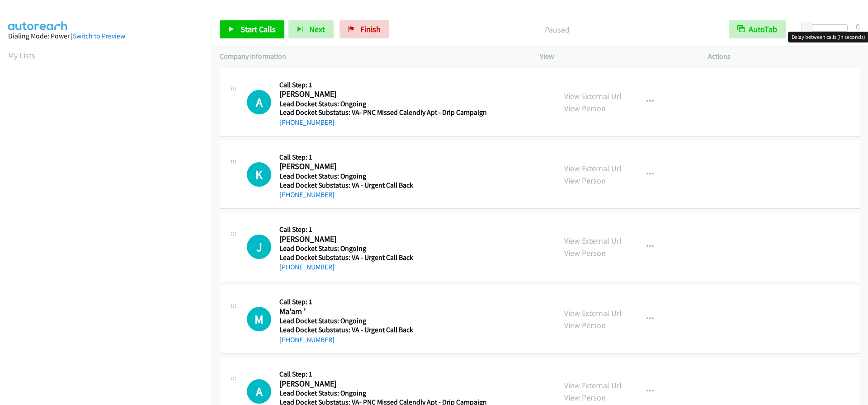 This screenshot has width=868, height=405. I want to click on span: Start Calls, so click(258, 29).